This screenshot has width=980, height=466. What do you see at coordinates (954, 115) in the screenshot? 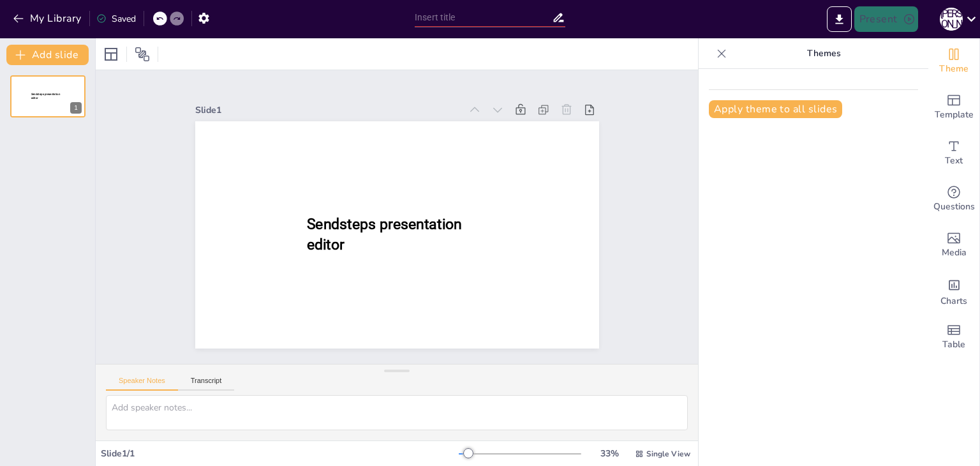
I see `span: Template` at bounding box center [954, 115].